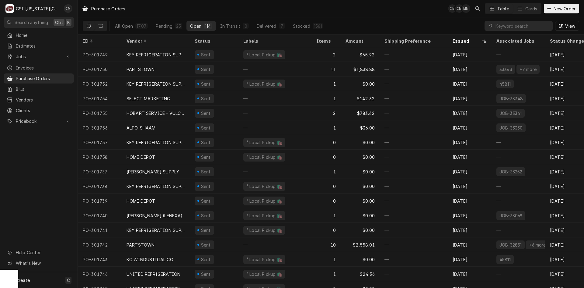  Describe the element at coordinates (23, 280) in the screenshot. I see `span: Create` at that location.